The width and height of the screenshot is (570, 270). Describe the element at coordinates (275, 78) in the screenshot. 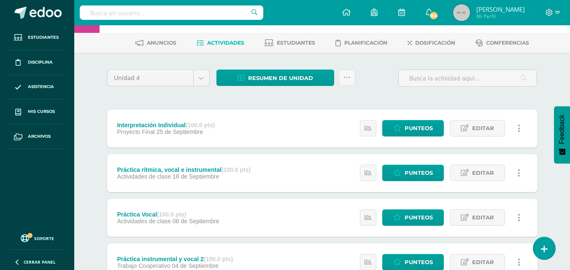

I see `a: Resumen de unidad` at that location.